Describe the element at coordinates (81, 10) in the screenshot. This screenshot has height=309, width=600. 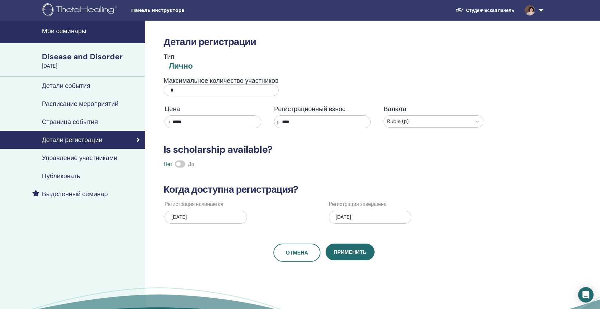
I see `img: logo.png` at that location.